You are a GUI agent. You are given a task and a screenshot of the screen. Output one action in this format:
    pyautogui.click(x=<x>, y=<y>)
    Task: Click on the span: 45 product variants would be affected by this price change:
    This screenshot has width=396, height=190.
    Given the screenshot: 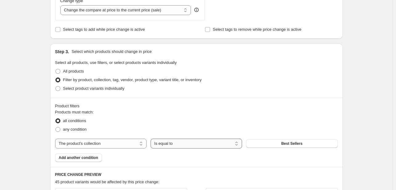 What is the action you would take?
    pyautogui.click(x=107, y=182)
    